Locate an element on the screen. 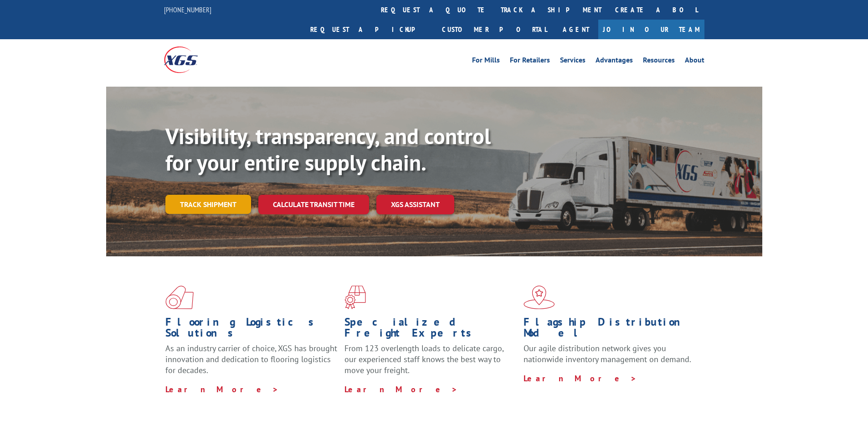 This screenshot has height=431, width=868. a: Services is located at coordinates (573, 62).